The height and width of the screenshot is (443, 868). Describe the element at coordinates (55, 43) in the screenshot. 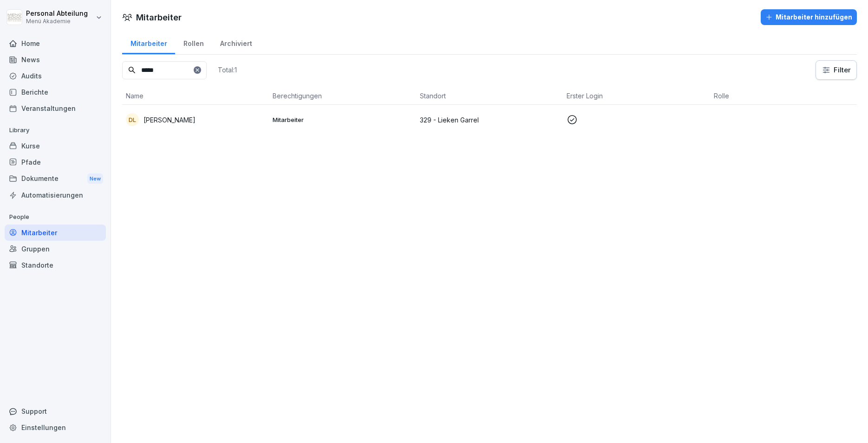

I see `a: Home` at that location.